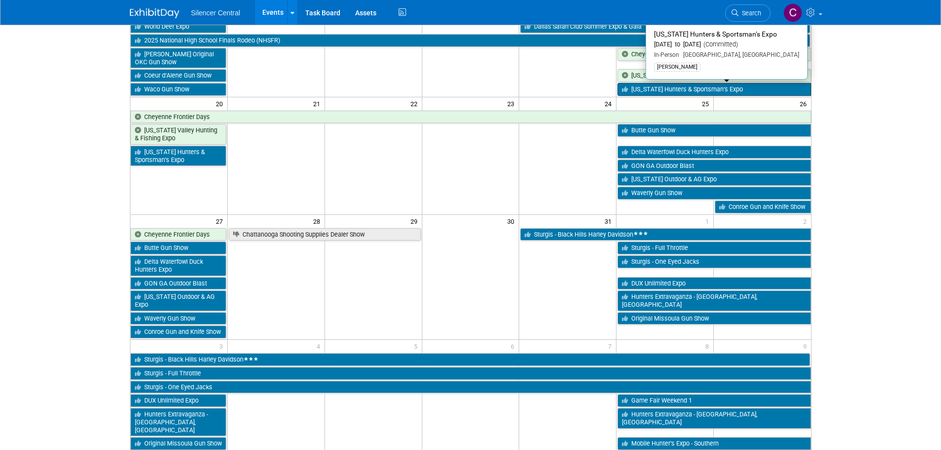 The image size is (941, 450). Describe the element at coordinates (417, 346) in the screenshot. I see `span: 5` at that location.